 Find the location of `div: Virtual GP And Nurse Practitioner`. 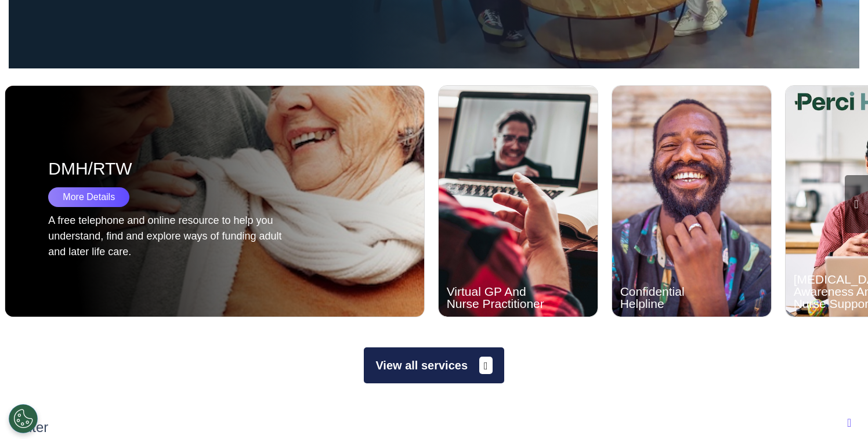

div: Virtual GP And Nurse Practitioner is located at coordinates (502, 297).